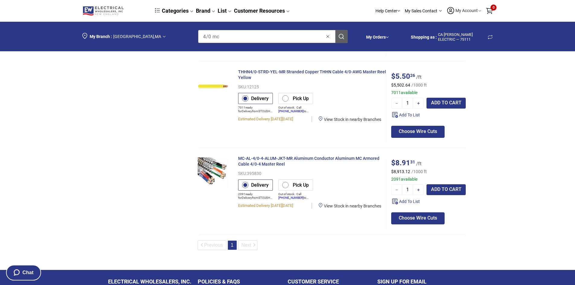  Describe the element at coordinates (490, 37) in the screenshot. I see `span: Change Shopping Account` at that location.